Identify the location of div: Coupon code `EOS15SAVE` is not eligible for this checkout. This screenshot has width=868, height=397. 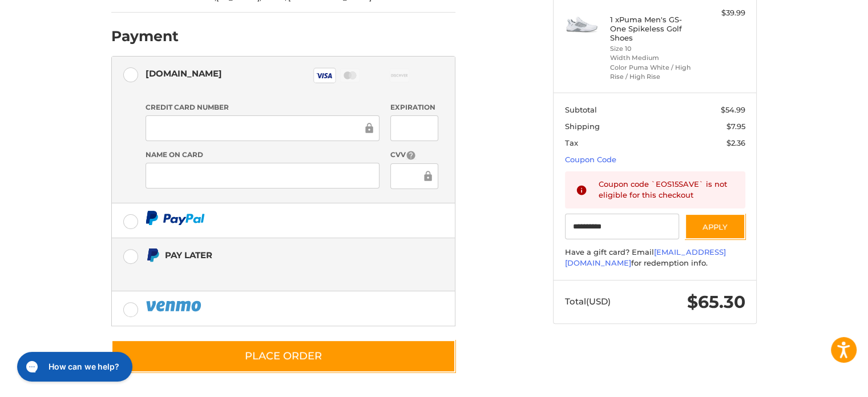
(667, 189).